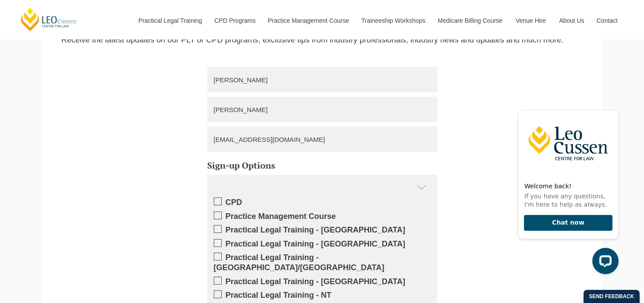 The height and width of the screenshot is (303, 644). I want to click on label: Practical Legal Training - NT, so click(322, 295).